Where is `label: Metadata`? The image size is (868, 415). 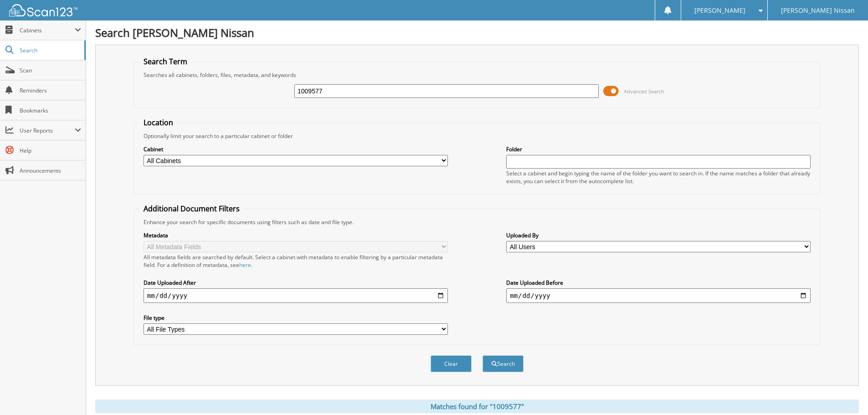
label: Metadata is located at coordinates (296, 235).